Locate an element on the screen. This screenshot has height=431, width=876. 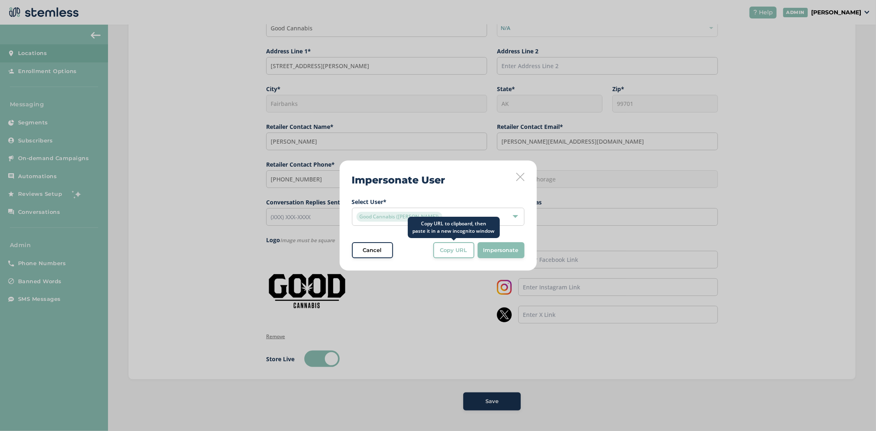
h2: Impersonate User is located at coordinates (399, 180).